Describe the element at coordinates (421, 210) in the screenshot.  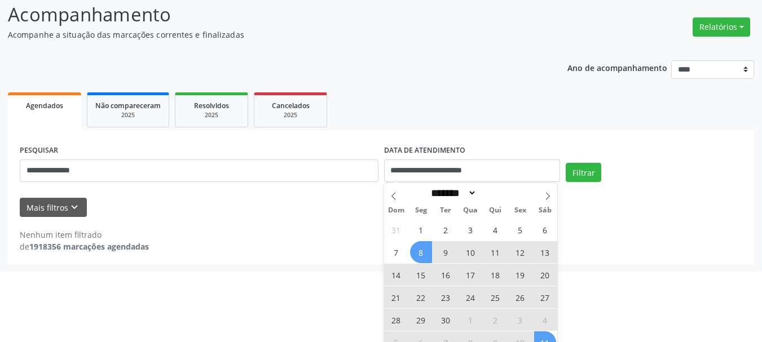
I see `span: Seg` at that location.